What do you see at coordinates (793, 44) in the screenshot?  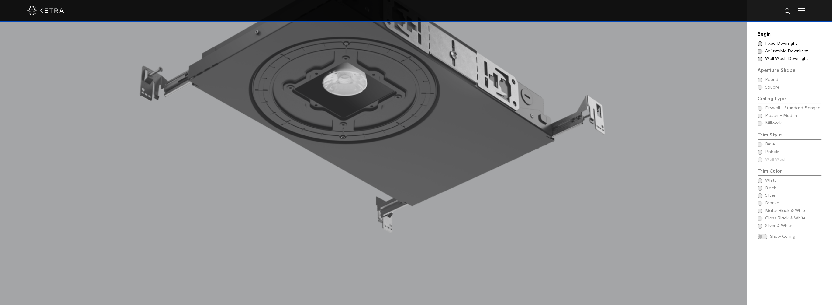 I see `span: Fixed Downlight` at bounding box center [793, 44].